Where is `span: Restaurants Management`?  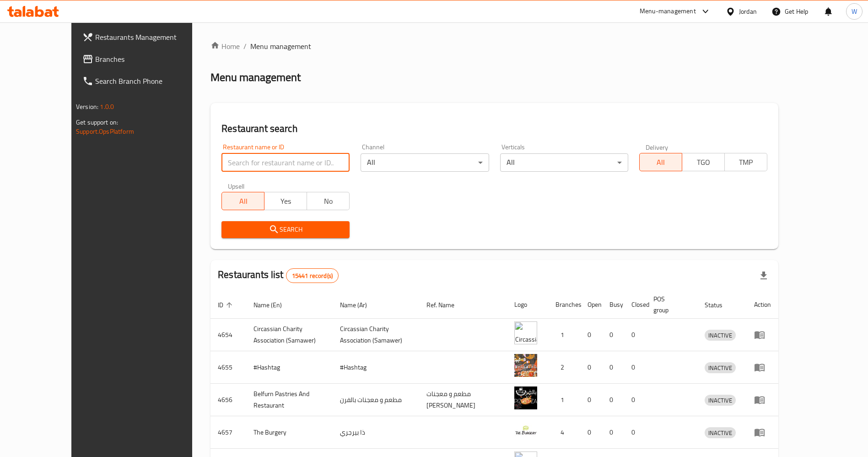 span: Restaurants Management is located at coordinates (152, 37).